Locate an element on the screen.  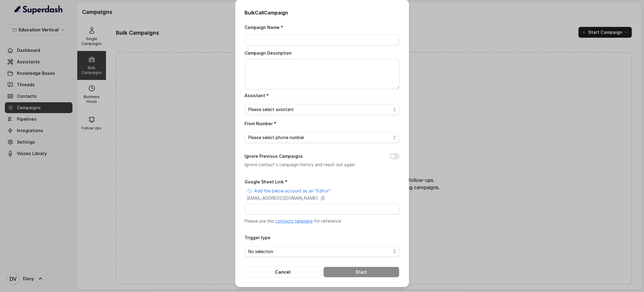
span: Please select assistant is located at coordinates (319, 109).